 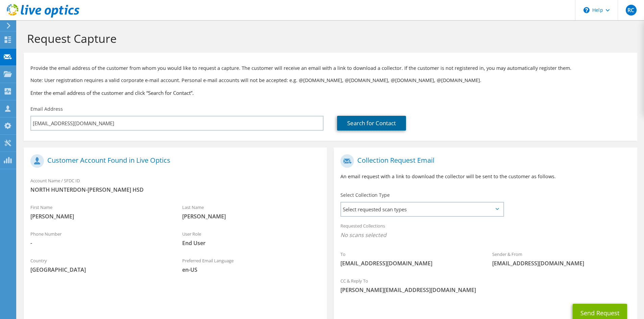 What do you see at coordinates (251, 238) in the screenshot?
I see `div: User Role` at bounding box center [251, 238].